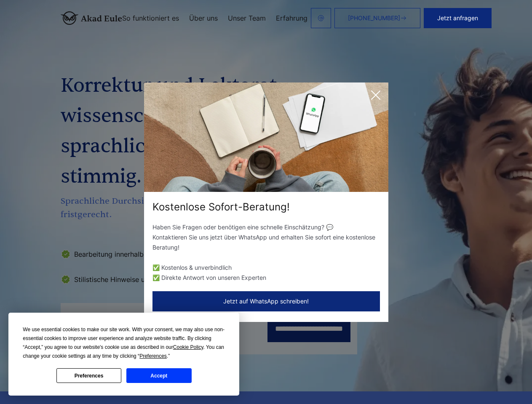 The height and width of the screenshot is (404, 532). Describe the element at coordinates (457, 18) in the screenshot. I see `button: Jetzt anfragen` at that location.